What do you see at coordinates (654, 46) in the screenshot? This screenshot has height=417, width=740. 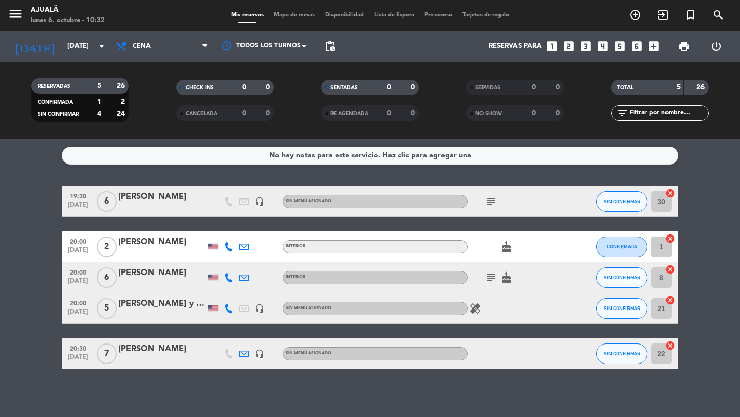 I see `i: add_box` at bounding box center [654, 46].